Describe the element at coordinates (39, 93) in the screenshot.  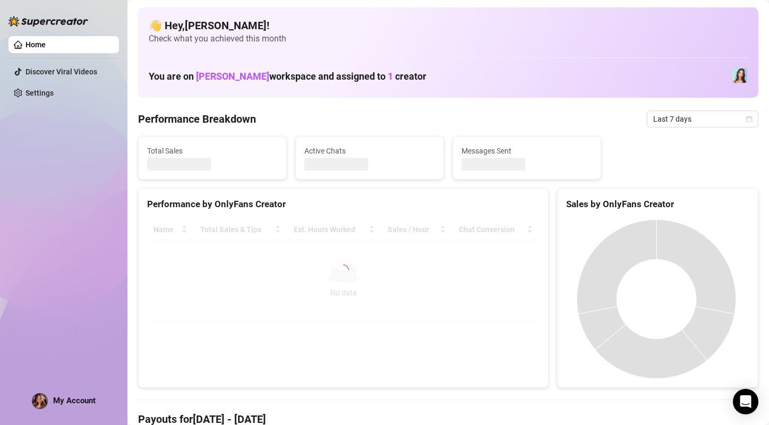
I see `a: Settings` at that location.